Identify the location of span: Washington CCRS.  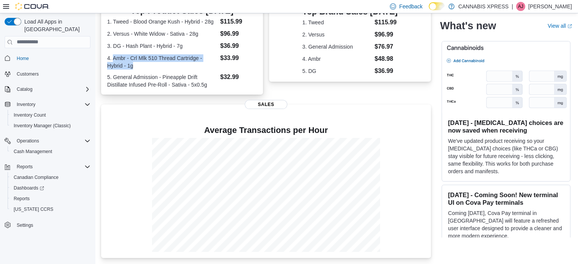
(51, 209).